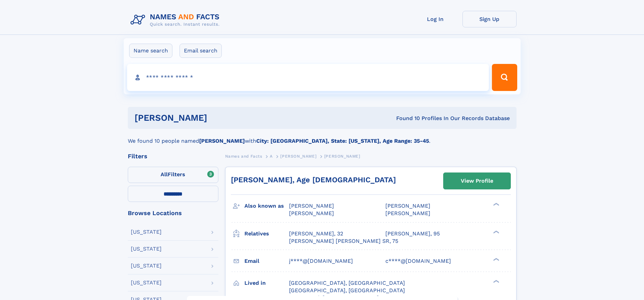 Image resolution: width=644 pixels, height=300 pixels. What do you see at coordinates (267, 234) in the screenshot?
I see `h3: Relatives` at bounding box center [267, 234].